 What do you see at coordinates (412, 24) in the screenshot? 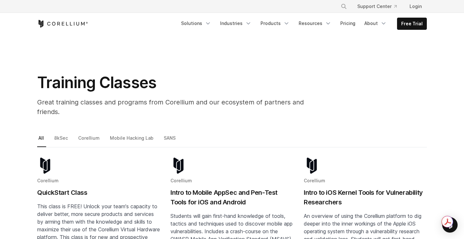
I see `a: Free Trial` at bounding box center [412, 24].